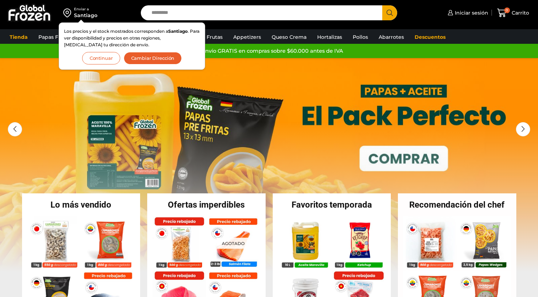 The height and width of the screenshot is (297, 538). Describe the element at coordinates (391, 37) in the screenshot. I see `a: Abarrotes` at that location.